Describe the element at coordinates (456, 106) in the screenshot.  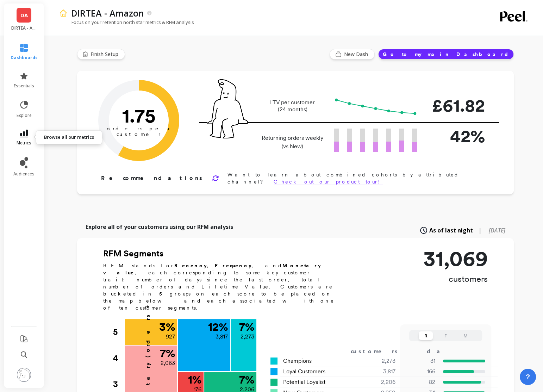
I see `p: £61.82` at that location.